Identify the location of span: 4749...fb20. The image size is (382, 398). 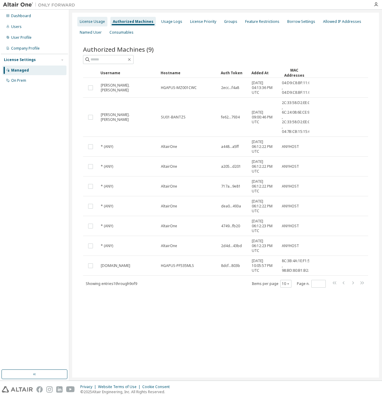
(231, 226).